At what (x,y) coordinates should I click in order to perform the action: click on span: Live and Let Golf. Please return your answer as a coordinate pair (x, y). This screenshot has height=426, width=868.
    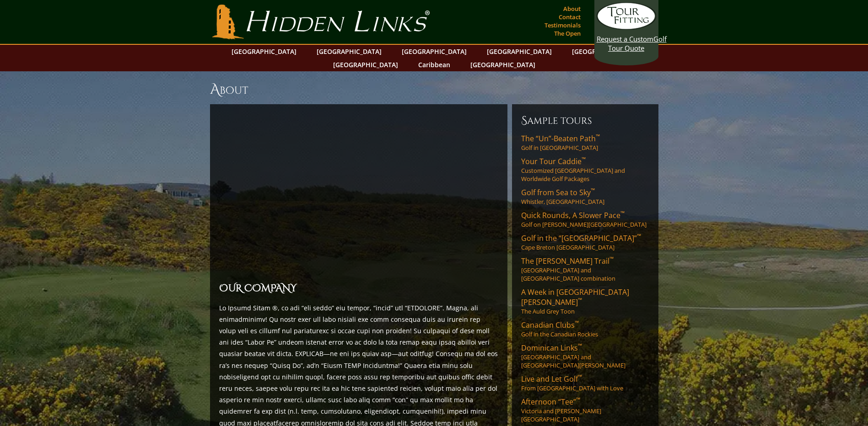
    Looking at the image, I should click on (551, 379).